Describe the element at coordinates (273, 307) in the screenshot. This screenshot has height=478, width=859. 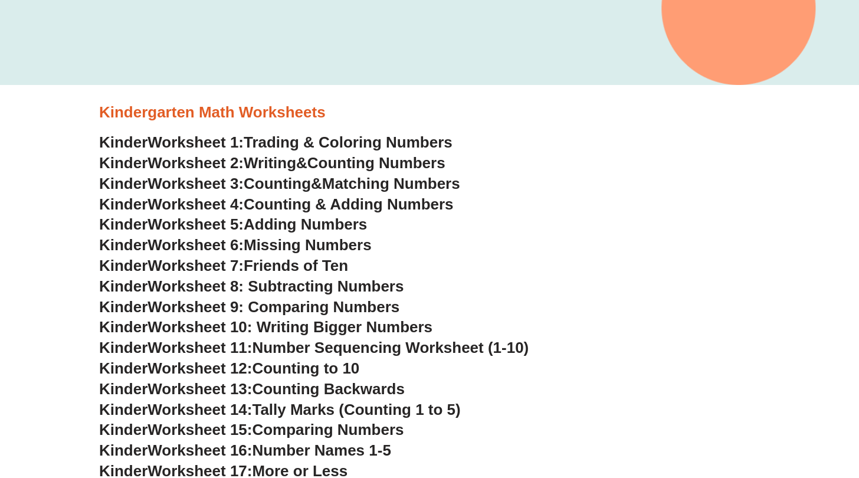
I see `span: Worksheet 9: Comparing Numbers` at that location.